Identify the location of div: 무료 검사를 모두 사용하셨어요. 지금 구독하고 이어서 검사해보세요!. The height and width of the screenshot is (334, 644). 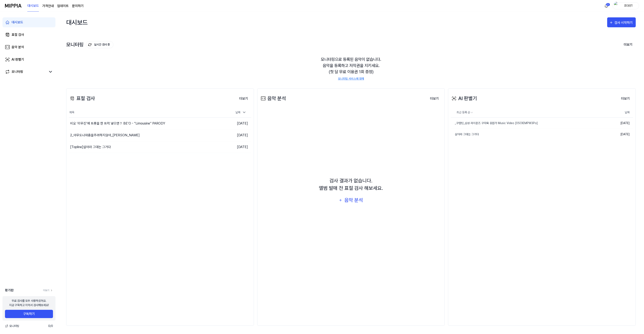
(29, 303).